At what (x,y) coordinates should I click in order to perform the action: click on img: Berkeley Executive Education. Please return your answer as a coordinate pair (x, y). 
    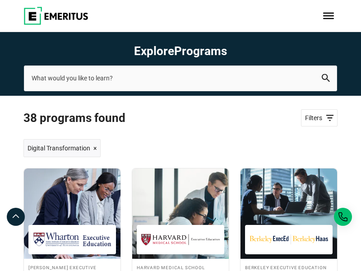
    Looking at the image, I should click on (289, 239).